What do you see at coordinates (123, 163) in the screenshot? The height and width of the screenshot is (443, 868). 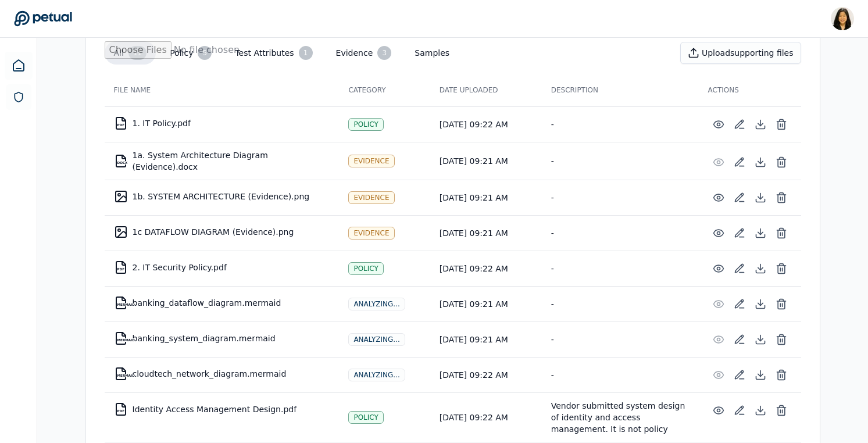 I see `div: DOCX` at bounding box center [123, 163].